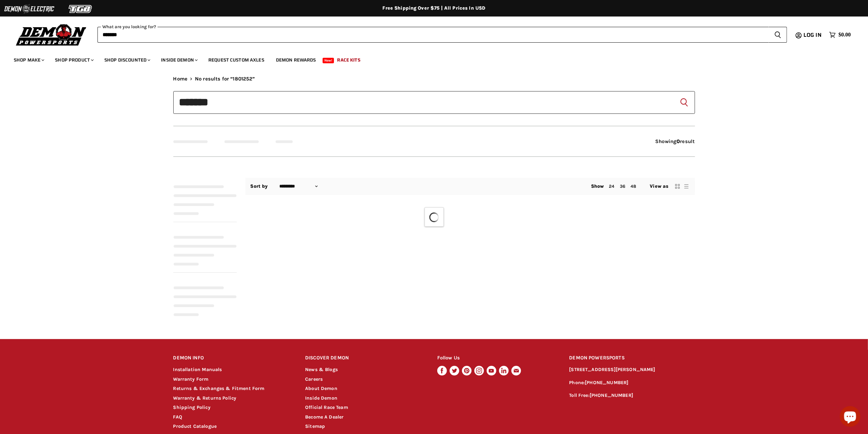 This screenshot has width=868, height=434. Describe the element at coordinates (178, 417) in the screenshot. I see `a: FAQ` at that location.